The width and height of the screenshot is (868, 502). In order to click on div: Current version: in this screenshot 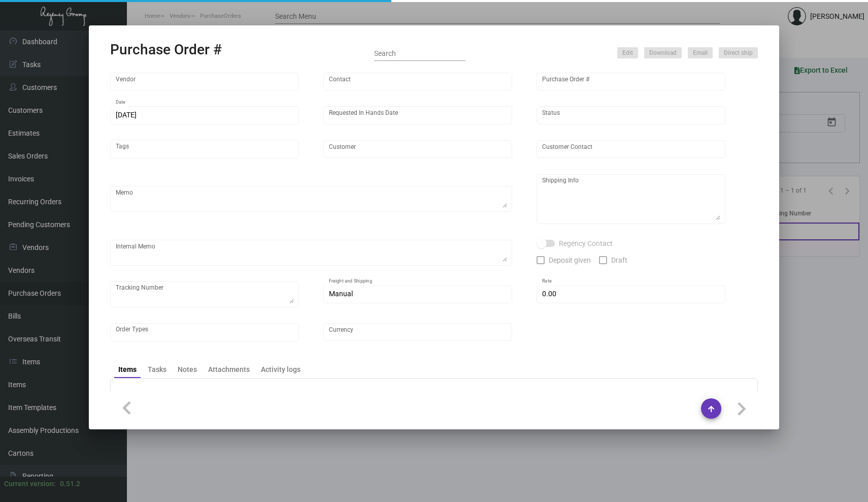, I will do `click(30, 484)`.